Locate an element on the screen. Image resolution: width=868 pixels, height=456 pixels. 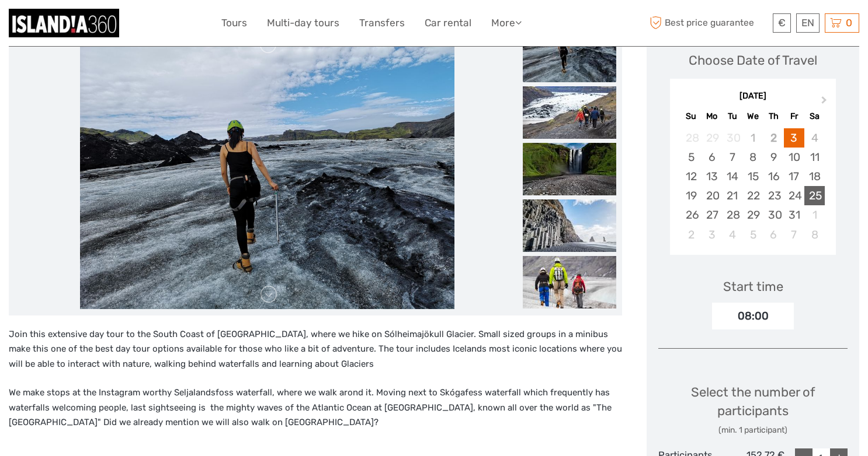
div: Choose Wednesday, October 8th, 2025 is located at coordinates (752, 157).